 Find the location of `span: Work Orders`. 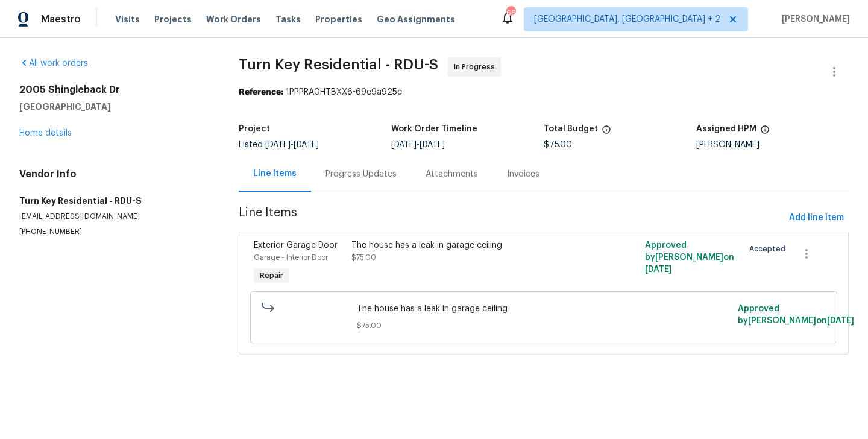

span: Work Orders is located at coordinates (233, 19).